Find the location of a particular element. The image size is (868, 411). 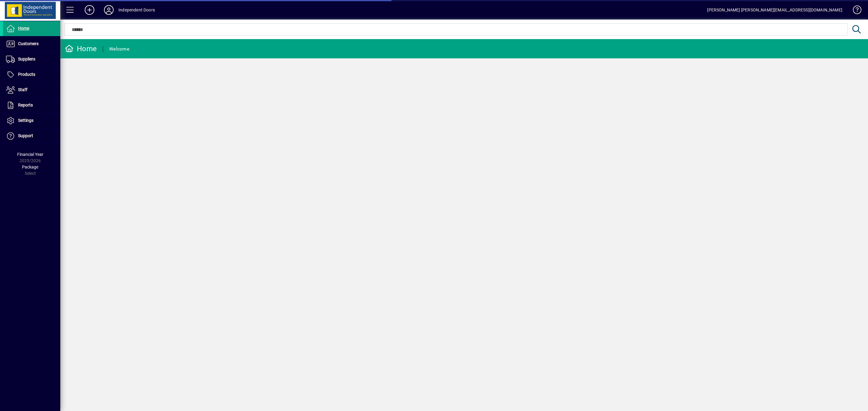

a: Support is located at coordinates (31, 136).